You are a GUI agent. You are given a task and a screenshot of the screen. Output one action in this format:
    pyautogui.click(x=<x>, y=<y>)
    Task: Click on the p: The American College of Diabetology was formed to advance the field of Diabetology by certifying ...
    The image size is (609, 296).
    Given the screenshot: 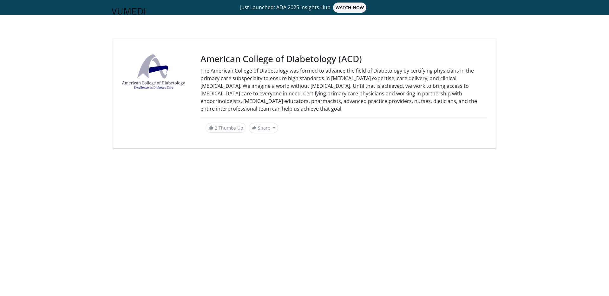 What is the action you would take?
    pyautogui.click(x=344, y=90)
    